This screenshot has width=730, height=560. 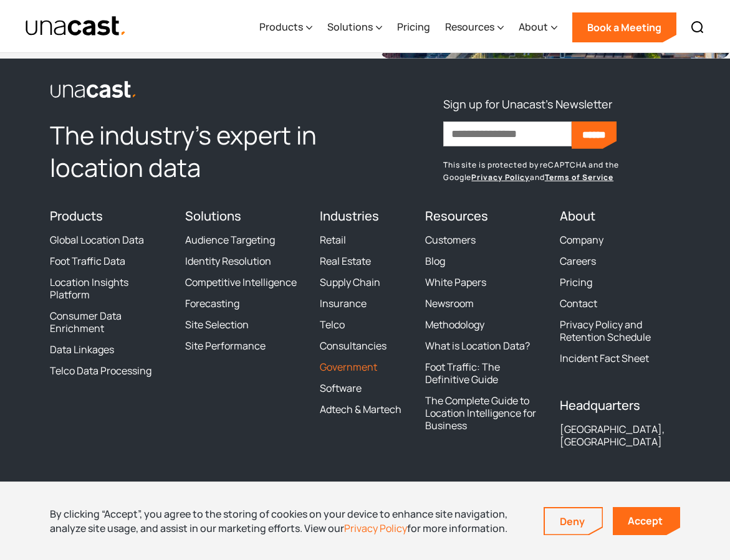 I want to click on a: Government, so click(x=348, y=367).